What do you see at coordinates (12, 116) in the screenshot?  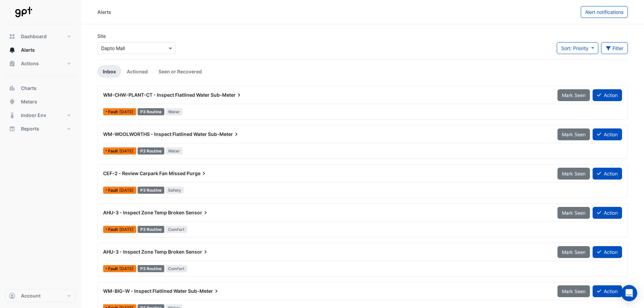 I see `app-icon: Indoor Env` at bounding box center [12, 116].